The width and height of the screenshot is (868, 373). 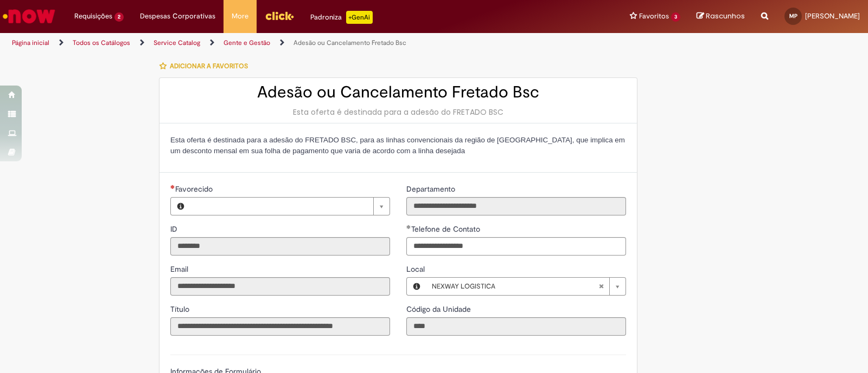 What do you see at coordinates (206, 66) in the screenshot?
I see `button: Adicionar a Favoritos` at bounding box center [206, 66].